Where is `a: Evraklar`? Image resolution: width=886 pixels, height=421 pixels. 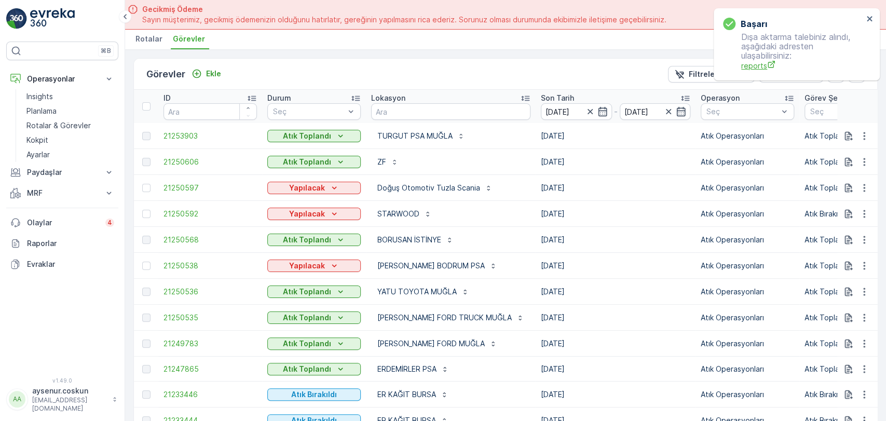
a: Evraklar is located at coordinates (62, 264).